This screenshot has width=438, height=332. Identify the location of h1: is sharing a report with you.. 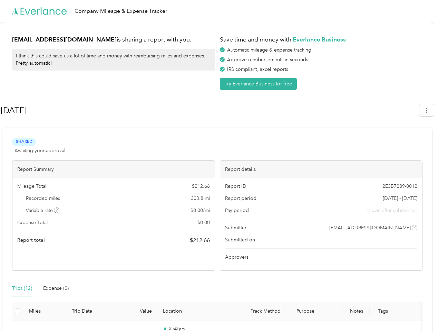
(114, 39).